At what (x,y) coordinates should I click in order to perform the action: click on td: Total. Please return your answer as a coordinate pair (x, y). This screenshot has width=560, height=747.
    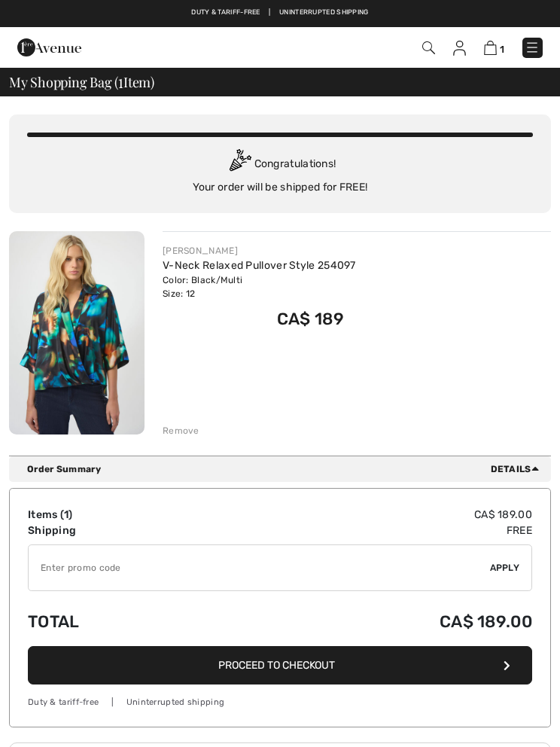
    Looking at the image, I should click on (119, 621).